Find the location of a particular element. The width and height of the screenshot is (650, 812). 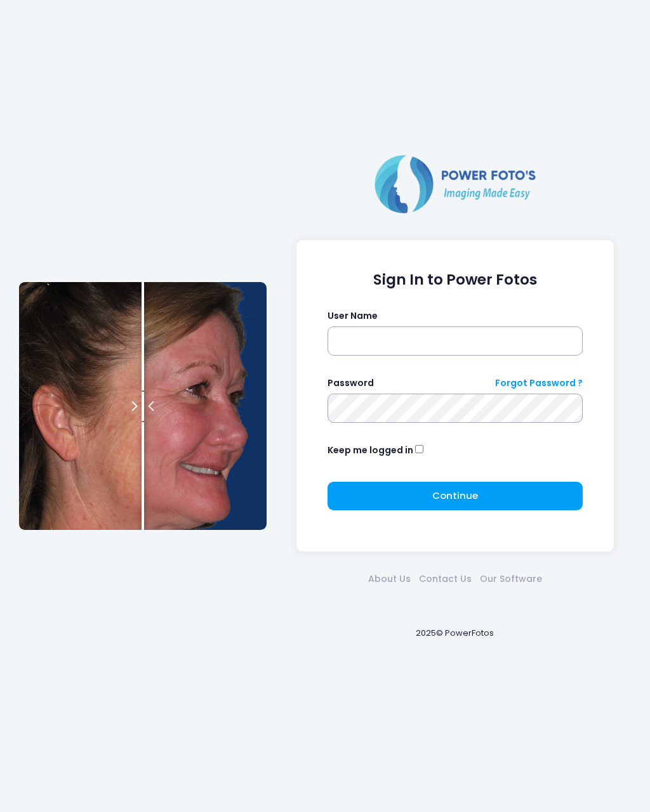

a: About Us is located at coordinates (389, 579).